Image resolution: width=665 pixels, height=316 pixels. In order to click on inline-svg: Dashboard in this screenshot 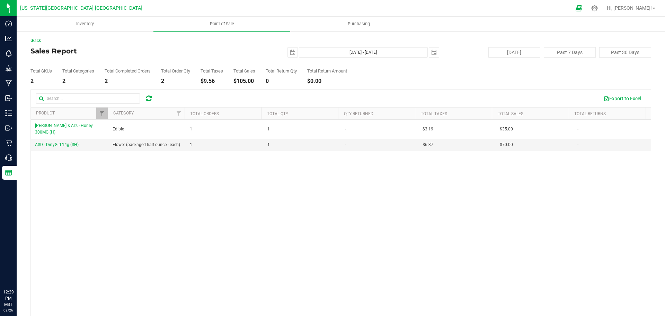, I will do `click(9, 24)`.